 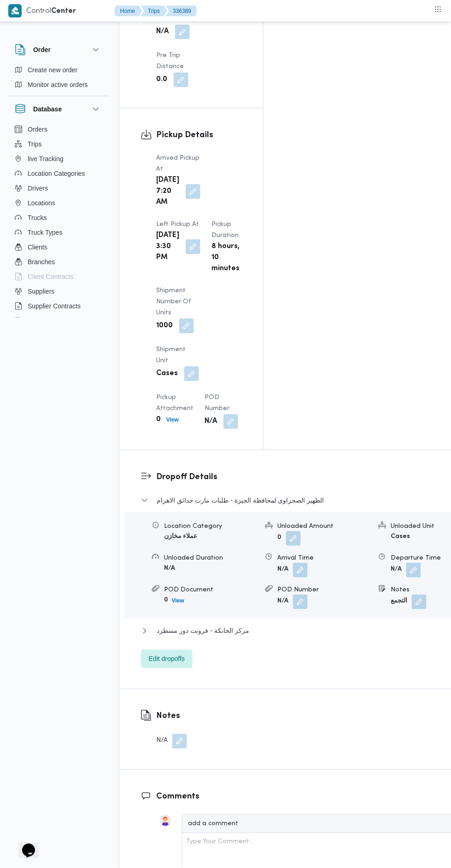 What do you see at coordinates (58, 174) in the screenshot?
I see `button: Location Categories` at bounding box center [58, 174].